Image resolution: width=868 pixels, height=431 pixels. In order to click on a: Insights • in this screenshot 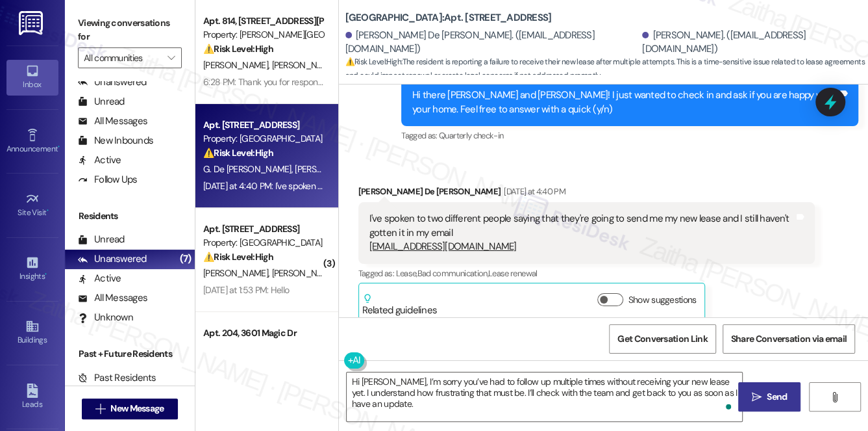, I will do `click(32, 269)`.